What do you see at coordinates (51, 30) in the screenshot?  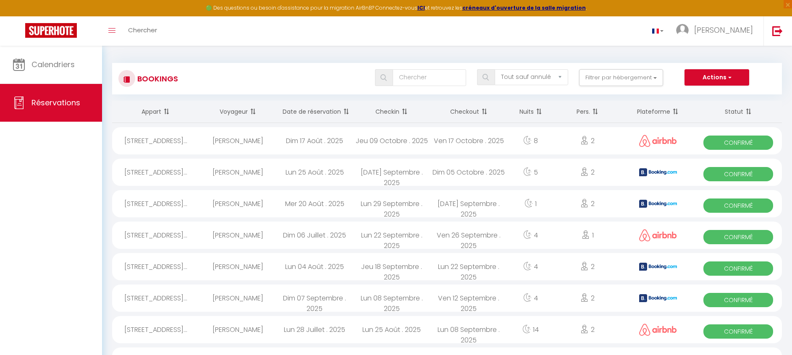 I see `img: Super Booking` at bounding box center [51, 30].